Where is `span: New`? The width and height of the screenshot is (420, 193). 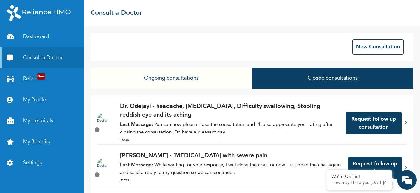
span: New is located at coordinates (41, 76).